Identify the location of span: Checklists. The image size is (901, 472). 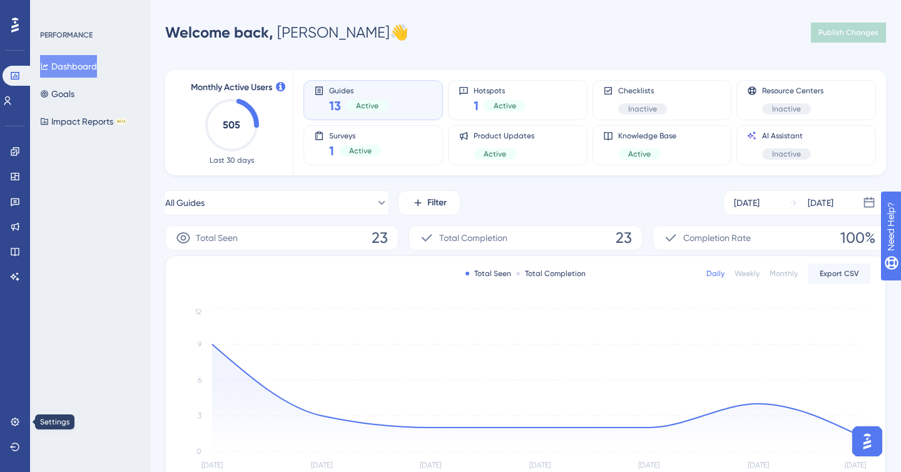
(642, 91).